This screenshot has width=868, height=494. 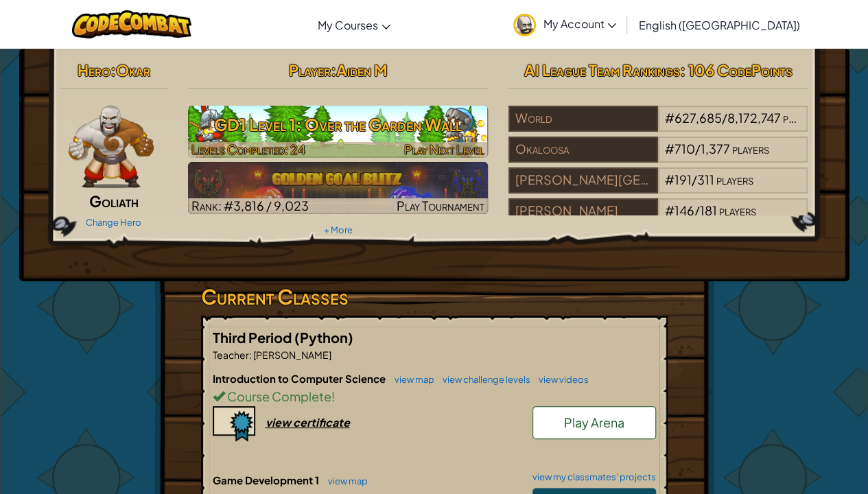 What do you see at coordinates (113, 223) in the screenshot?
I see `a: Change Hero` at bounding box center [113, 223].